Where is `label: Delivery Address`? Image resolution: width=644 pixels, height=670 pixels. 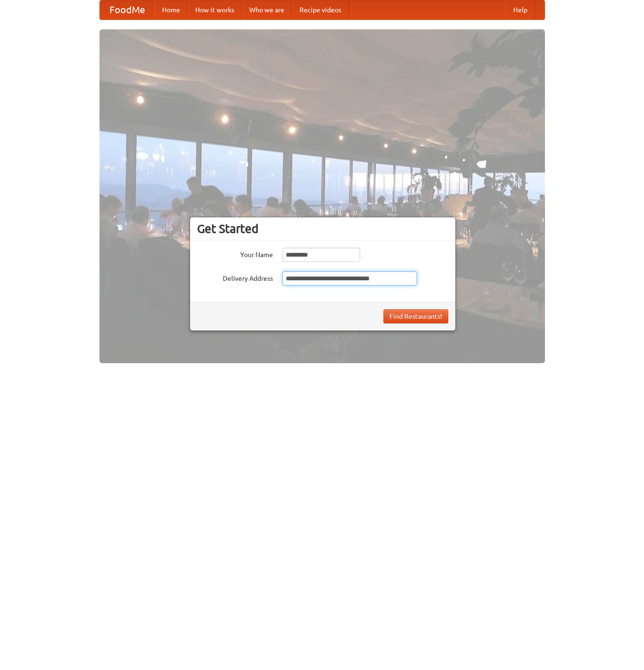 label: Delivery Address is located at coordinates (235, 277).